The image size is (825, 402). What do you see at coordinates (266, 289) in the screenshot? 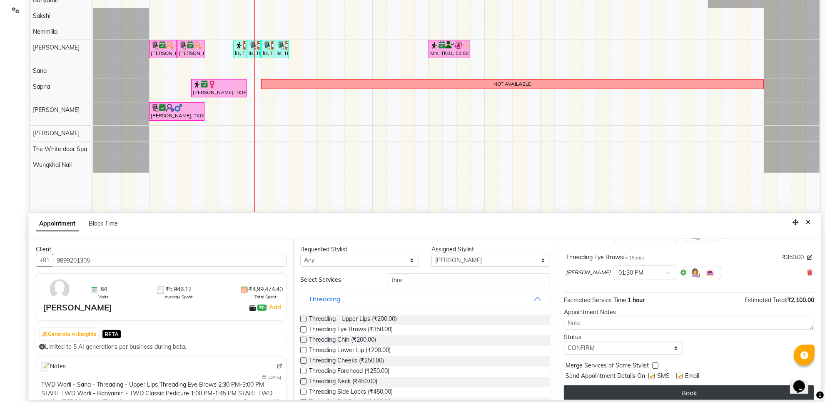
I see `span: ₹4,99,474.40` at bounding box center [266, 289].